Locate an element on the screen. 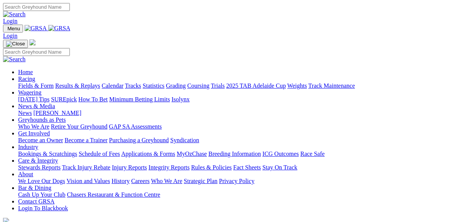  div: Racing is located at coordinates (239, 86).